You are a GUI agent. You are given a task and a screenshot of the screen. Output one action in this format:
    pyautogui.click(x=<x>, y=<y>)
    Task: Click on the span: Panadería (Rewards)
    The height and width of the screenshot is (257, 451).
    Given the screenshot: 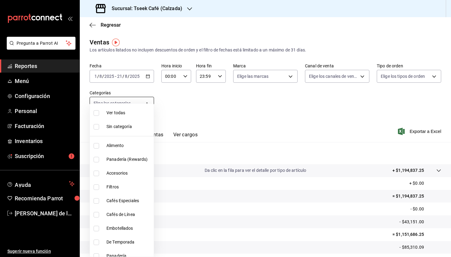 What is the action you would take?
    pyautogui.click(x=129, y=160)
    